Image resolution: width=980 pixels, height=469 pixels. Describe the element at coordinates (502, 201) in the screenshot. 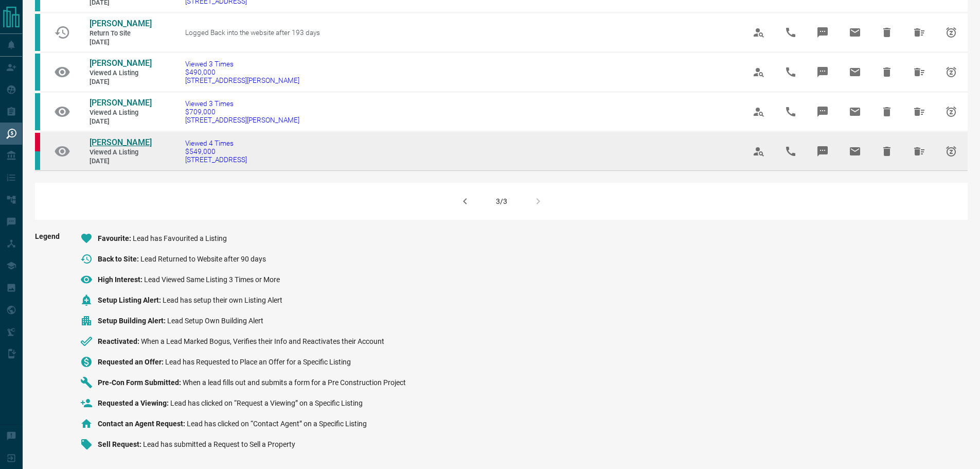

I see `div: 3/3` at that location.